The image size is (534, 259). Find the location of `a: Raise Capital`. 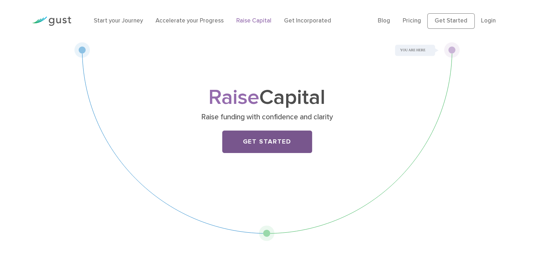

a: Raise Capital is located at coordinates (254, 21).